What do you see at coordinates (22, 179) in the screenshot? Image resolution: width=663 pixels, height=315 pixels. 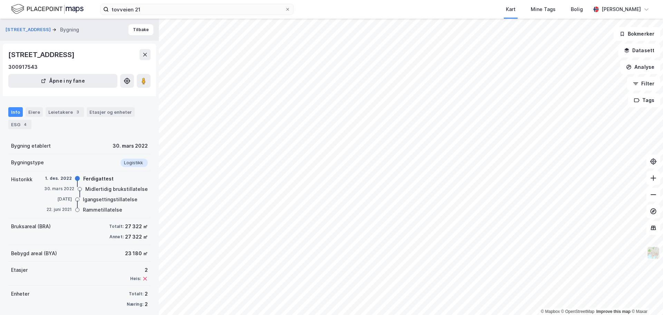 I see `div: Historikk` at bounding box center [22, 179].